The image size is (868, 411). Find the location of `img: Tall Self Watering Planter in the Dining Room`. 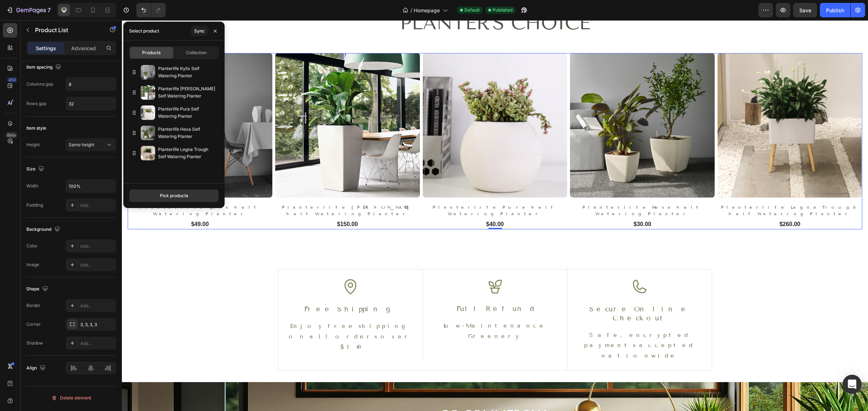

img: Tall Self Watering Planter in the Dining Room is located at coordinates (226, 105).